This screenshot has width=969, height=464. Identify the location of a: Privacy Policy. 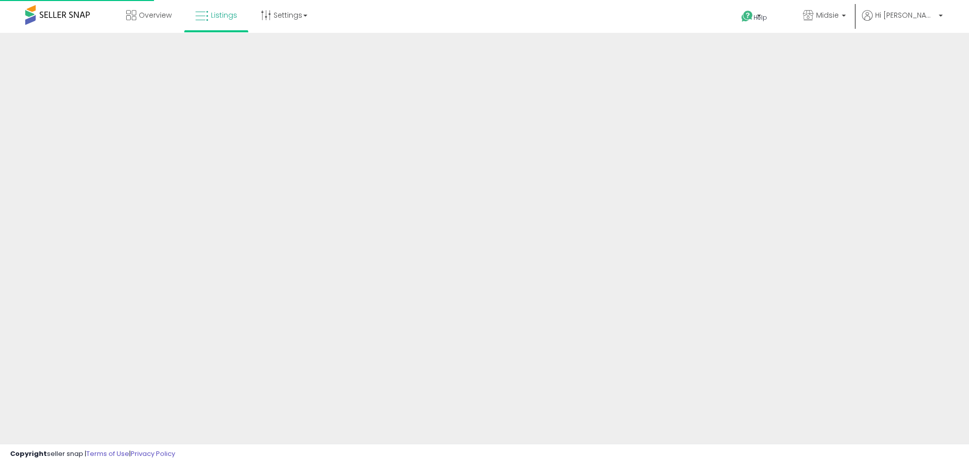
(153, 453).